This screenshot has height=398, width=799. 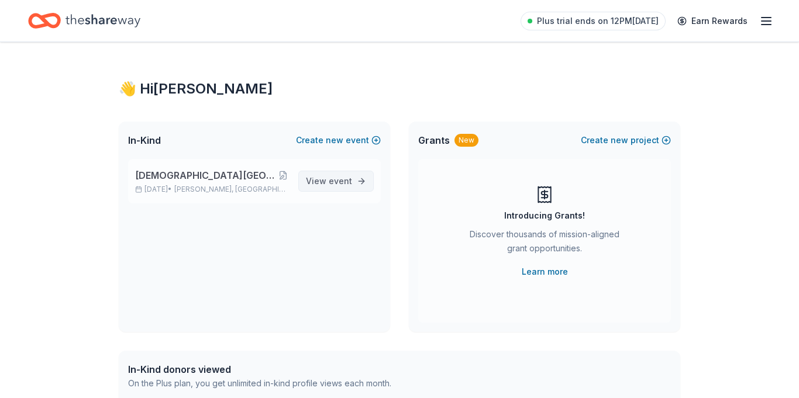 I want to click on div: New, so click(x=466, y=140).